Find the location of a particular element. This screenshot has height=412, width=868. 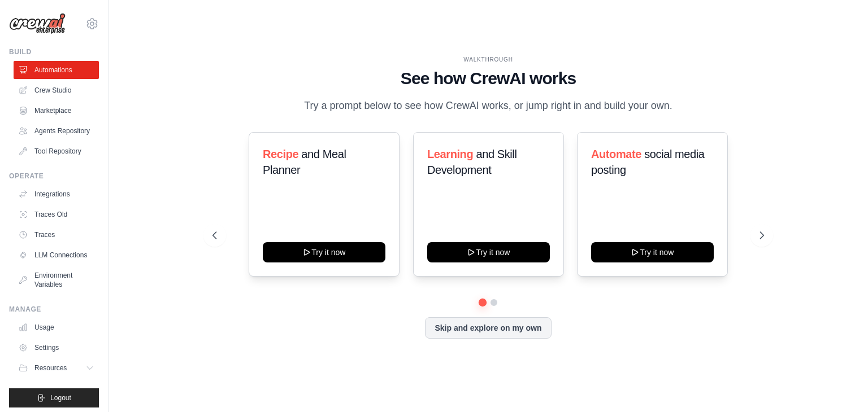

a: Agents Repository is located at coordinates (56, 131).